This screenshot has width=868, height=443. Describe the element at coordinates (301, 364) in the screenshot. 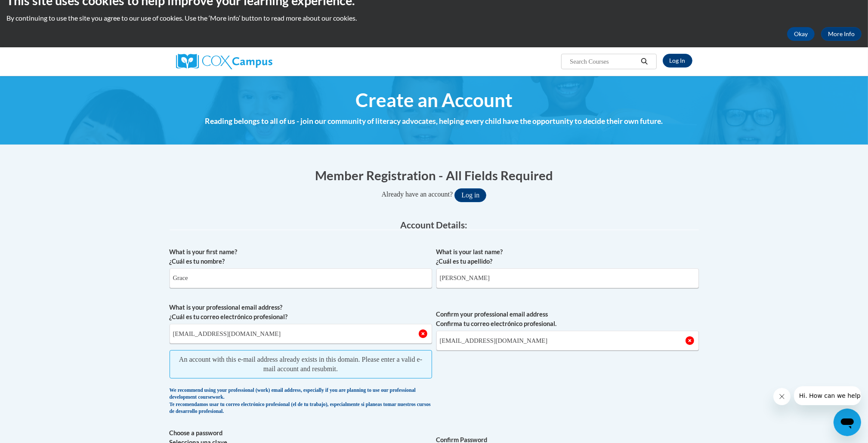

I see `span: An account with this e-mail address already exists in this domain. Please enter a valid e-mail ac...` at that location.